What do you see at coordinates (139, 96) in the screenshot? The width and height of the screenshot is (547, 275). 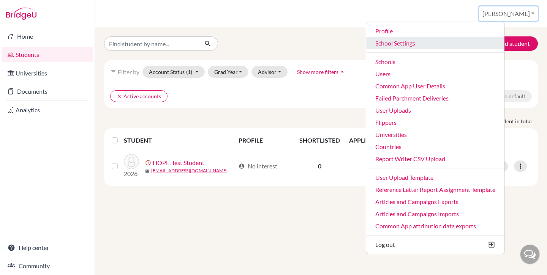 I see `button: clearActive accounts` at bounding box center [139, 96].